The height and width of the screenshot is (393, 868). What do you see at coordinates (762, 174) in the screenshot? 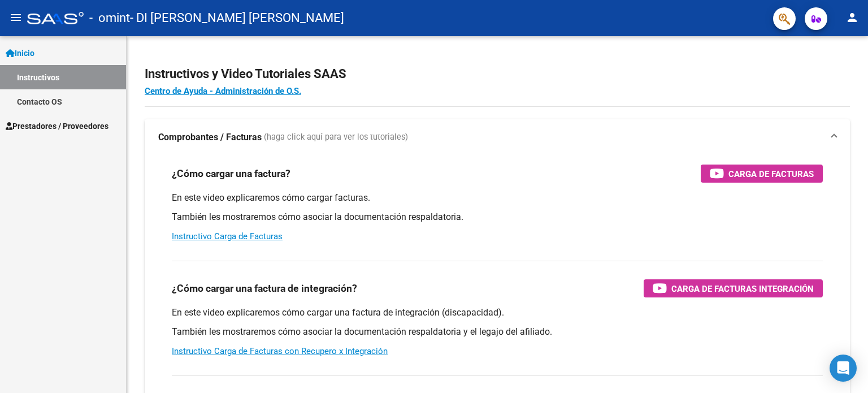
I see `button: Carga de Facturas` at bounding box center [762, 174].